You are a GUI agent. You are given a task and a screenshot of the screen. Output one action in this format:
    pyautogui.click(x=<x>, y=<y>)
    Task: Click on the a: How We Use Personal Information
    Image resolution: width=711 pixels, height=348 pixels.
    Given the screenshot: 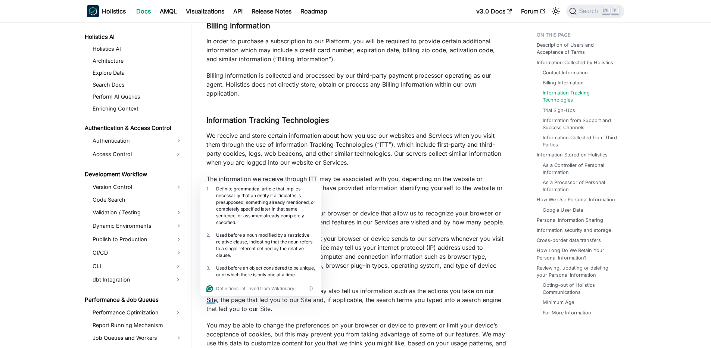 What is the action you would take?
    pyautogui.click(x=576, y=199)
    